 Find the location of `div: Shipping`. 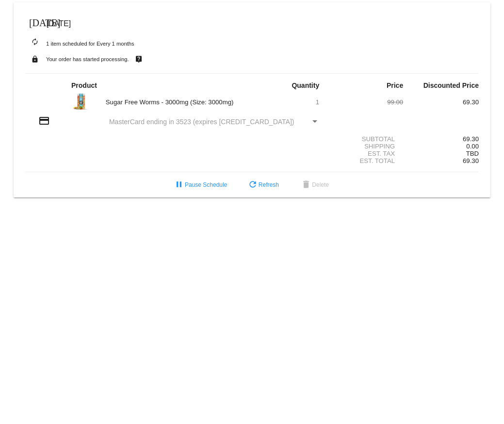

div: Shipping is located at coordinates (365, 146).